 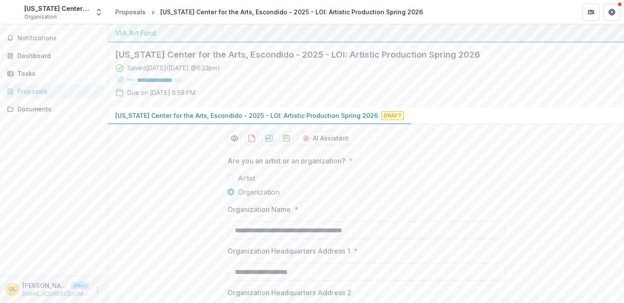 What do you see at coordinates (269, 12) in the screenshot?
I see `nav: breadcrumb` at bounding box center [269, 12].